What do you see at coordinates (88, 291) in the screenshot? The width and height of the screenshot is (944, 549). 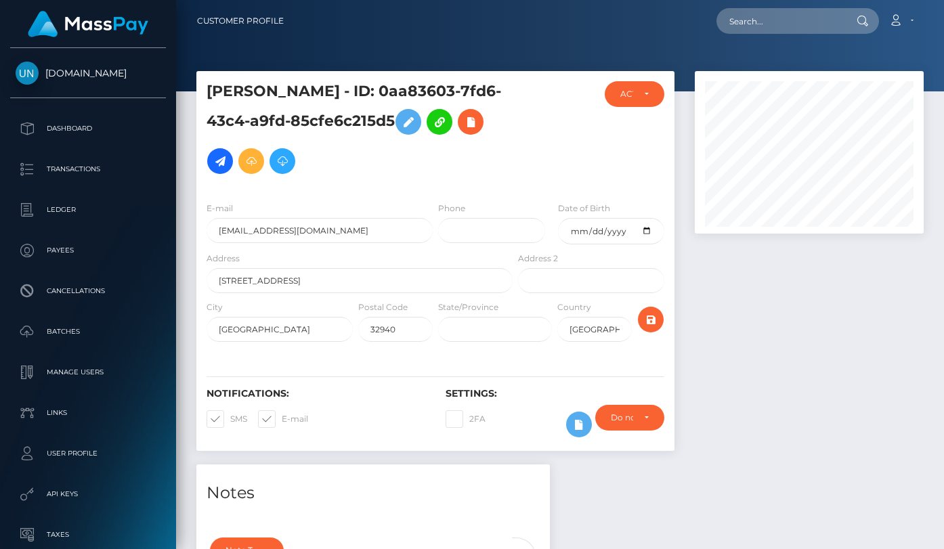 I see `a: Cancellations` at bounding box center [88, 291].